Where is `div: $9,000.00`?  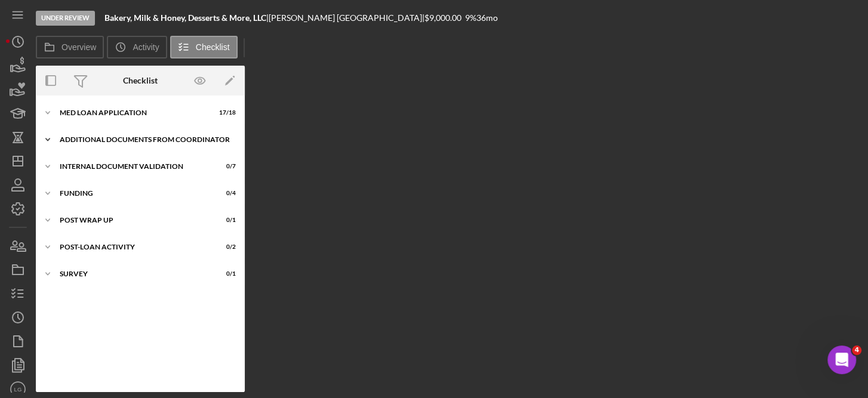 div: $9,000.00 is located at coordinates (444, 18).